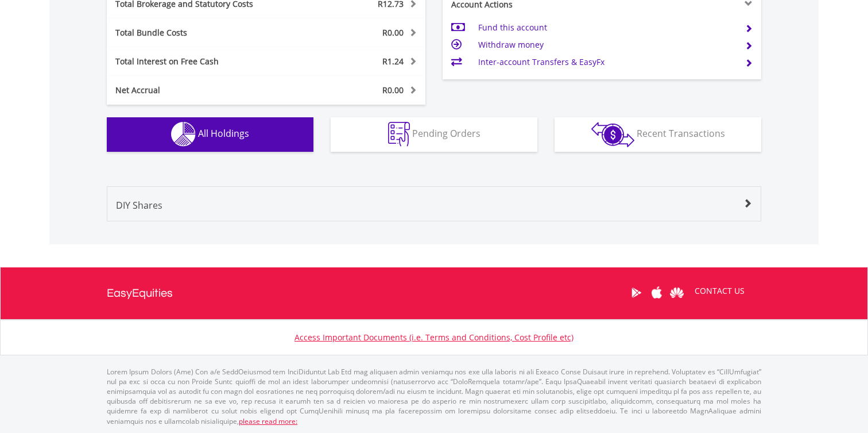 This screenshot has height=433, width=868. Describe the element at coordinates (446, 134) in the screenshot. I see `span: Pending Orders` at that location.